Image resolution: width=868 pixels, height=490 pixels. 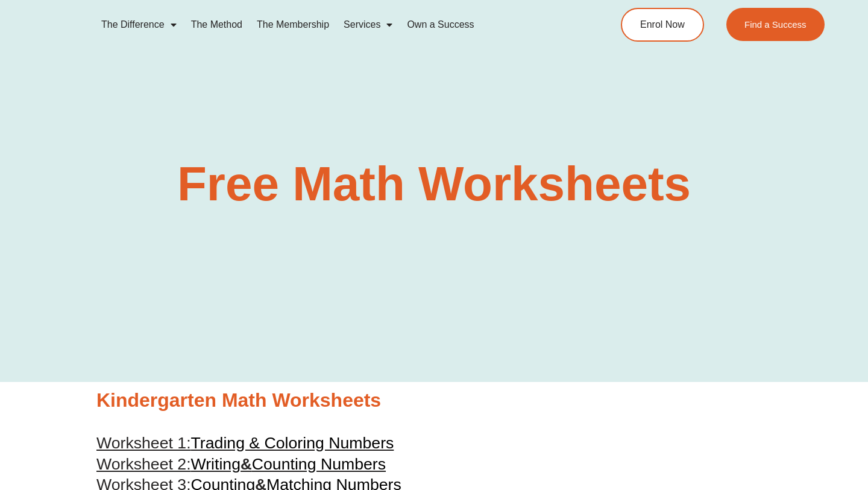 I want to click on span: Trading & Coloring Numbers, so click(x=292, y=442).